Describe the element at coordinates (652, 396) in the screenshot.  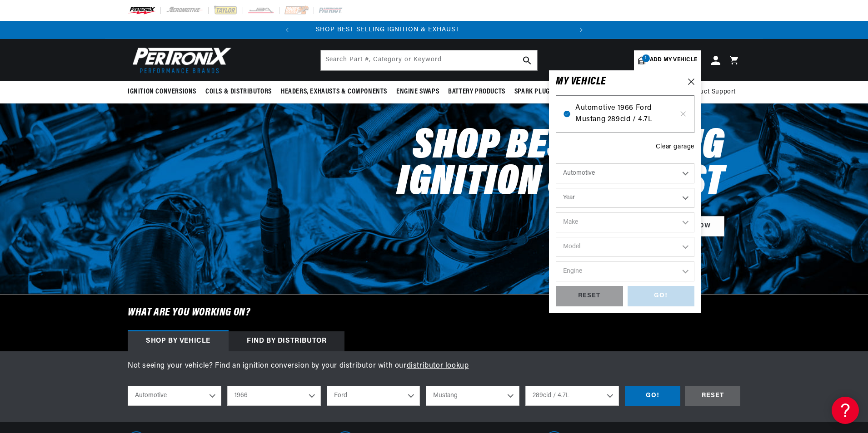
I see `div: GO!` at that location.